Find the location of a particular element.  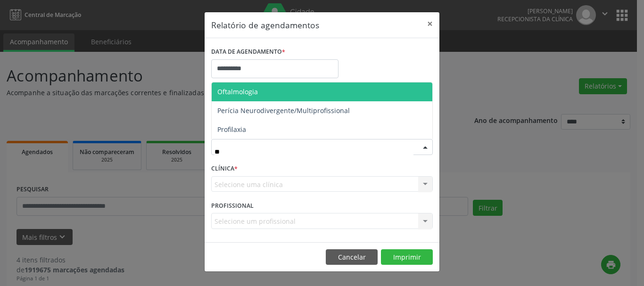

label: PROFISSIONAL is located at coordinates (232, 205).